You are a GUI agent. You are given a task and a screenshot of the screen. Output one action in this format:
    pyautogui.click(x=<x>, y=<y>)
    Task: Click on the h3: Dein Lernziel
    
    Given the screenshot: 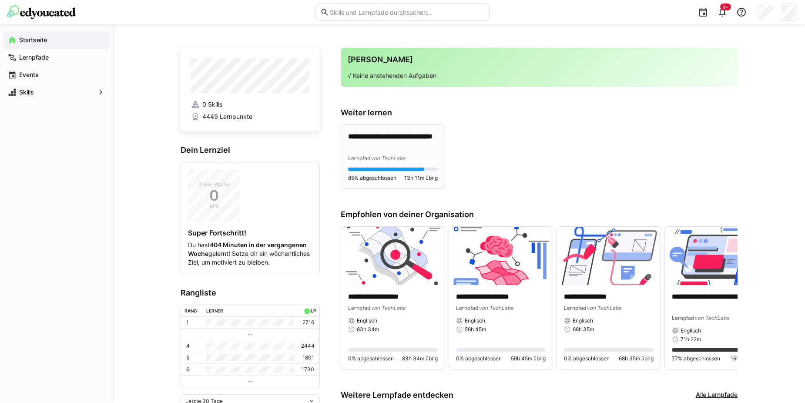 What is the action you would take?
    pyautogui.click(x=250, y=150)
    